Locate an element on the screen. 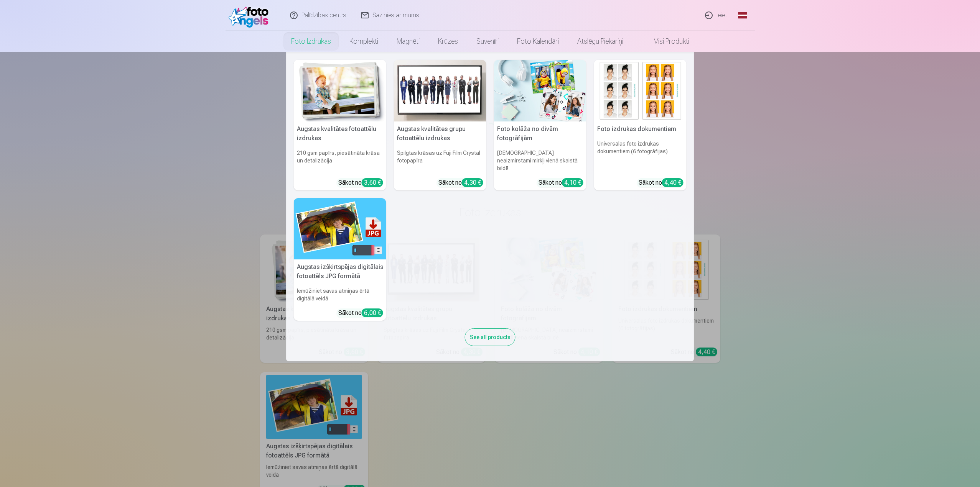 This screenshot has width=980, height=487. a: Komplekti is located at coordinates (363, 41).